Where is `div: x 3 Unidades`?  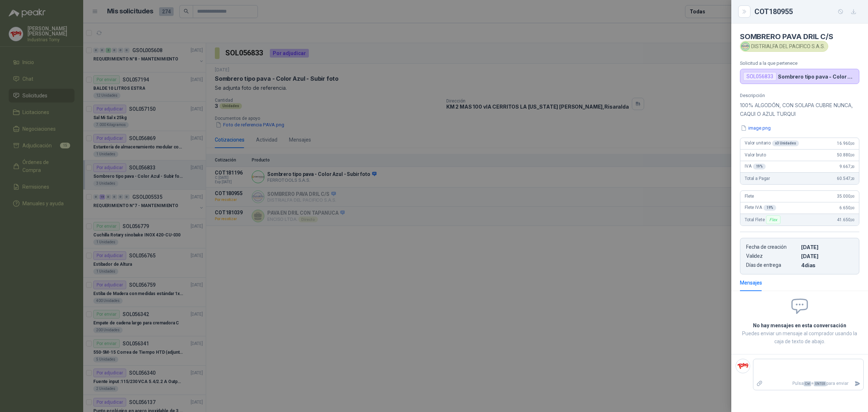
div: x 3 Unidades is located at coordinates (785, 143).